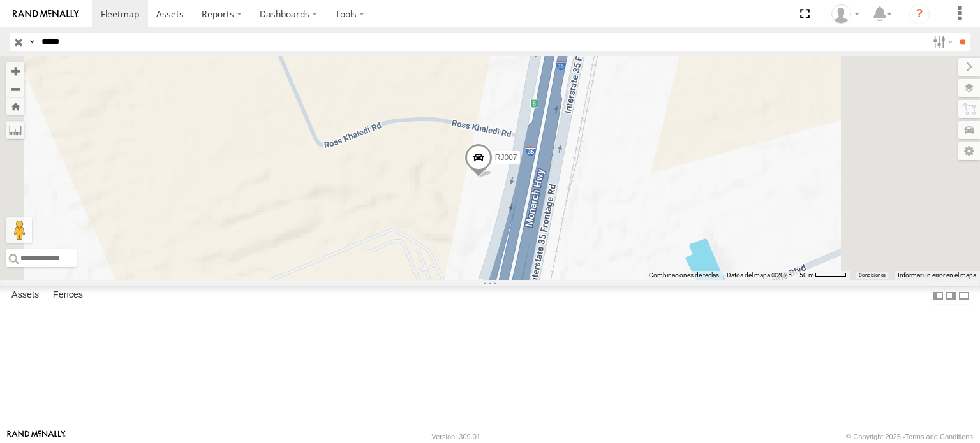 This screenshot has height=443, width=980. I want to click on button: Combinaciones de teclas, so click(684, 276).